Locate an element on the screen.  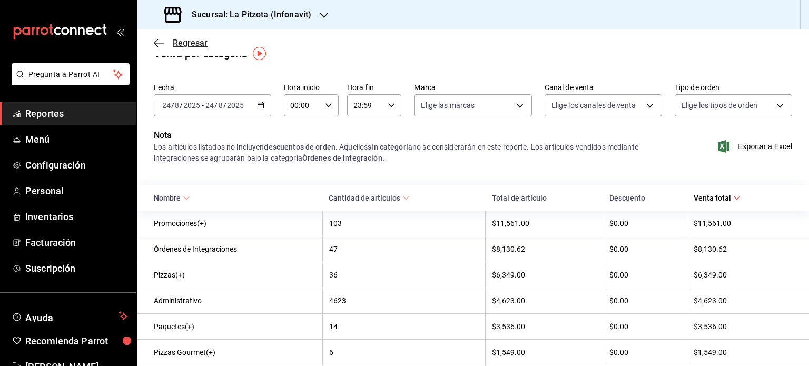
span: Elige las marcas is located at coordinates (448, 105).